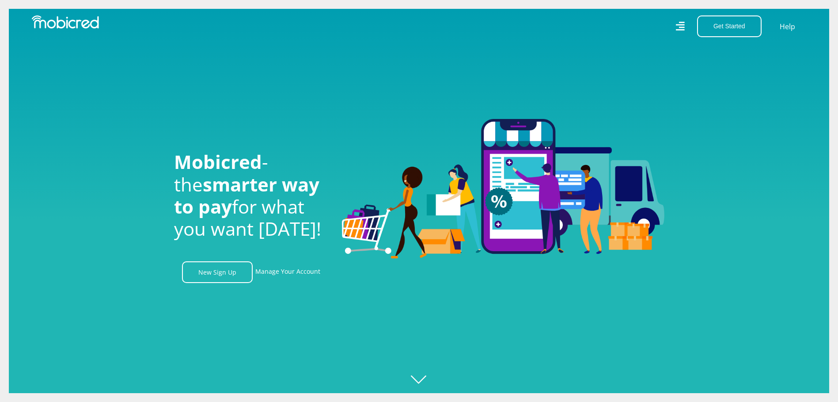 The height and width of the screenshot is (402, 838). What do you see at coordinates (65, 22) in the screenshot?
I see `img: Mobicred` at bounding box center [65, 22].